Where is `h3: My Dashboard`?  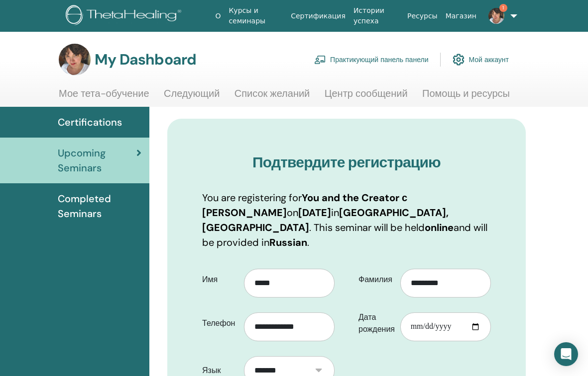 h3: My Dashboard is located at coordinates (145, 60).